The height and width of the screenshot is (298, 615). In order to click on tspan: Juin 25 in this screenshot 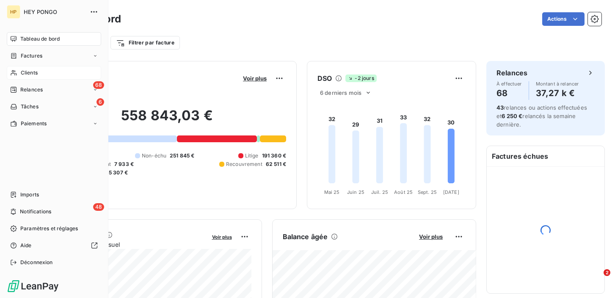, I will do `click(356, 192)`.